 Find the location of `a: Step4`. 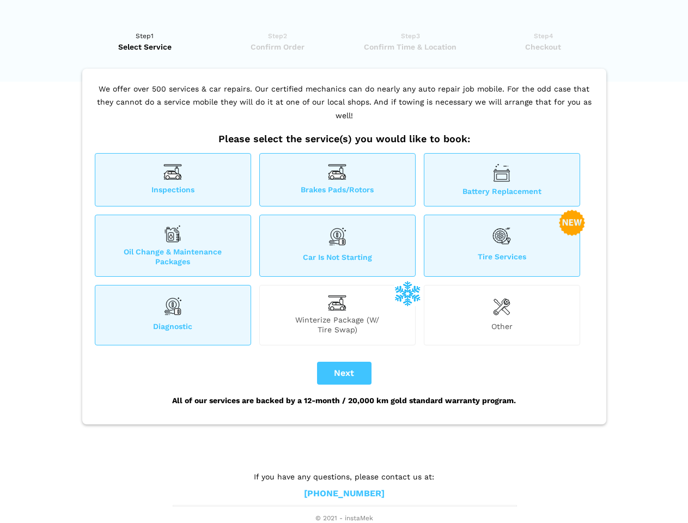

a: Step4 is located at coordinates (543, 41).